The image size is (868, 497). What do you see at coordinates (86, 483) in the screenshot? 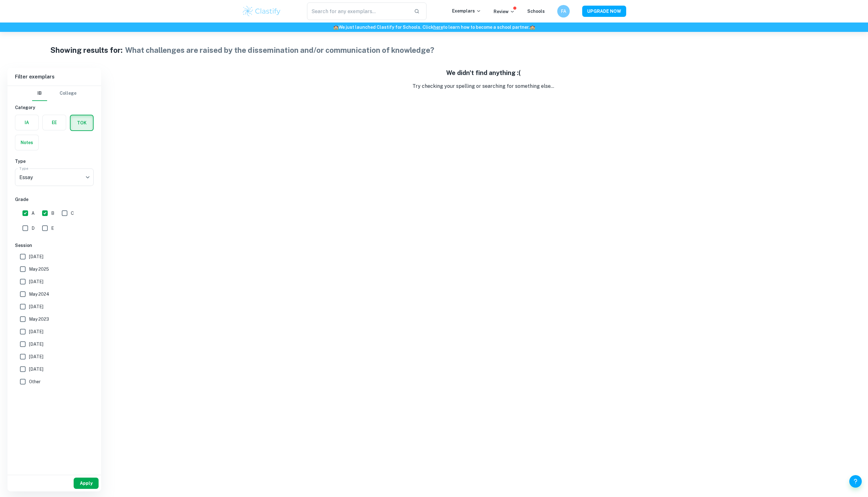
I see `button: Apply` at bounding box center [86, 483].